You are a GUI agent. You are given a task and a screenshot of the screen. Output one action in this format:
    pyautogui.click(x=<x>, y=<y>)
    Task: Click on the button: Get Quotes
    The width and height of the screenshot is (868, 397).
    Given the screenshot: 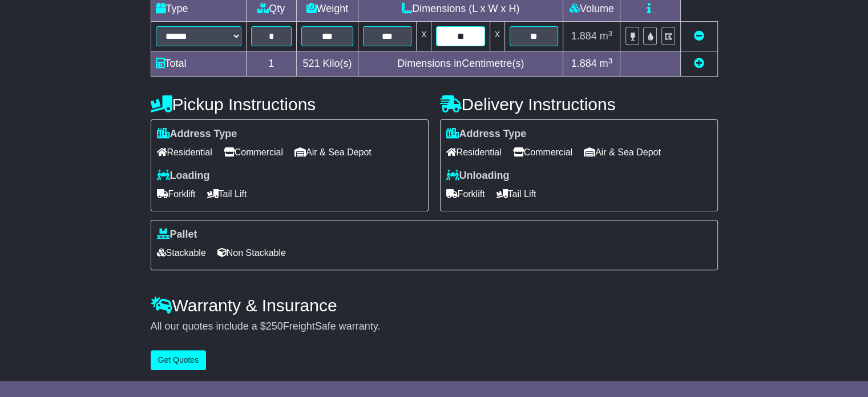 What is the action you would take?
    pyautogui.click(x=179, y=359)
    